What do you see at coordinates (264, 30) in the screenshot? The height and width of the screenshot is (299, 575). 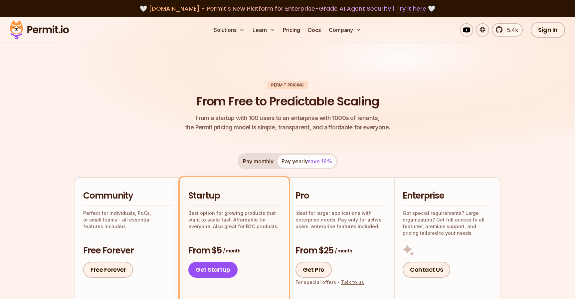 I see `button: Learn` at bounding box center [264, 30].